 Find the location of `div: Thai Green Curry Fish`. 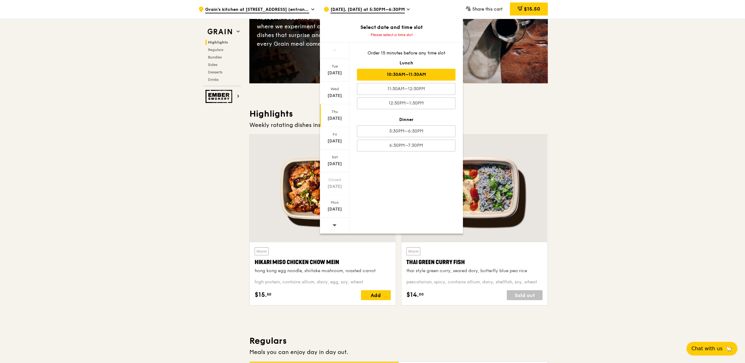

div: Thai Green Curry Fish is located at coordinates (475, 262).